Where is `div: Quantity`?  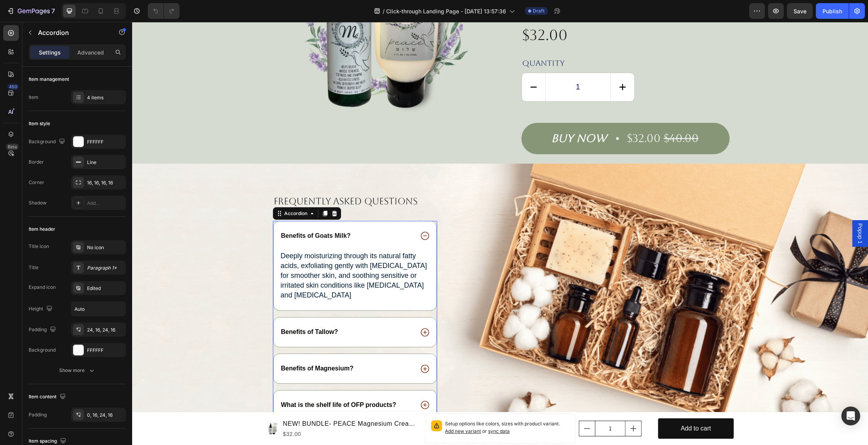 div: Quantity is located at coordinates (493, 41).